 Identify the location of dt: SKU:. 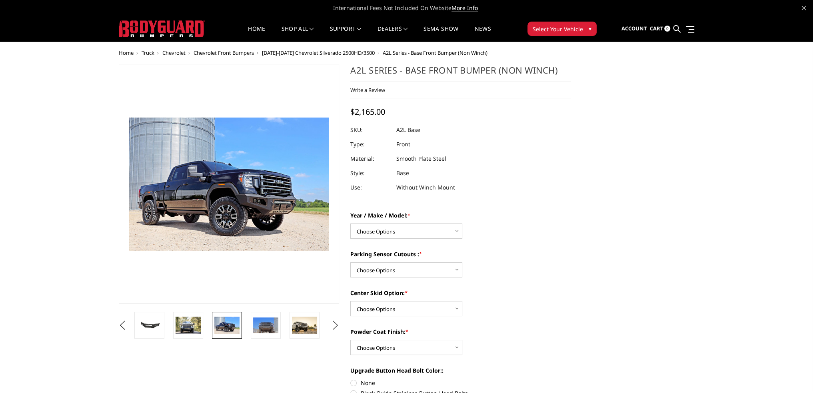
(370, 130).